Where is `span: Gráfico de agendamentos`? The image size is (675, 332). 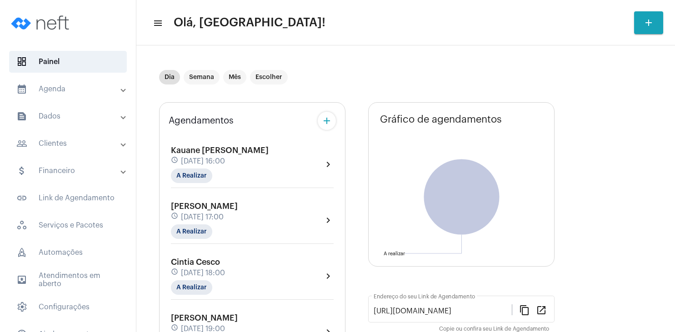 span: Gráfico de agendamentos is located at coordinates (441, 120).